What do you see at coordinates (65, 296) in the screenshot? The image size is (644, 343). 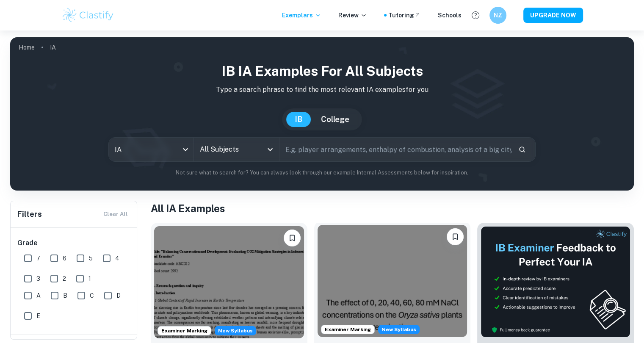 I see `span: B` at bounding box center [65, 296].